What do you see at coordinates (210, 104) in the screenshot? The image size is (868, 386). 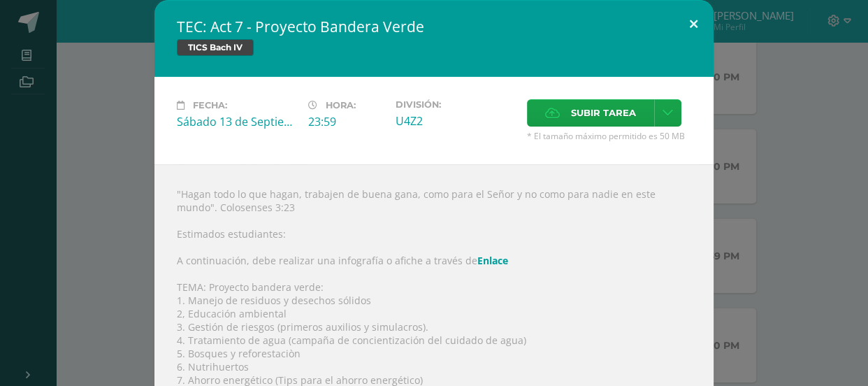 I see `span: Fecha:` at bounding box center [210, 104].